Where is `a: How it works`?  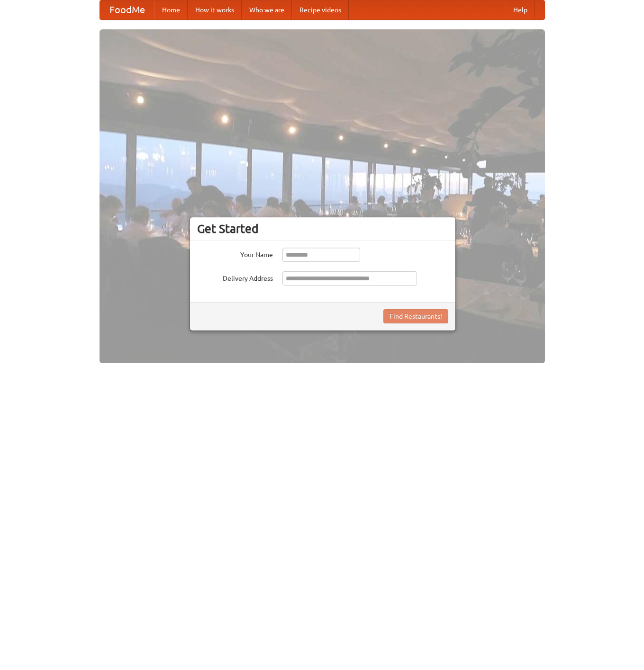
a: How it works is located at coordinates (215, 10).